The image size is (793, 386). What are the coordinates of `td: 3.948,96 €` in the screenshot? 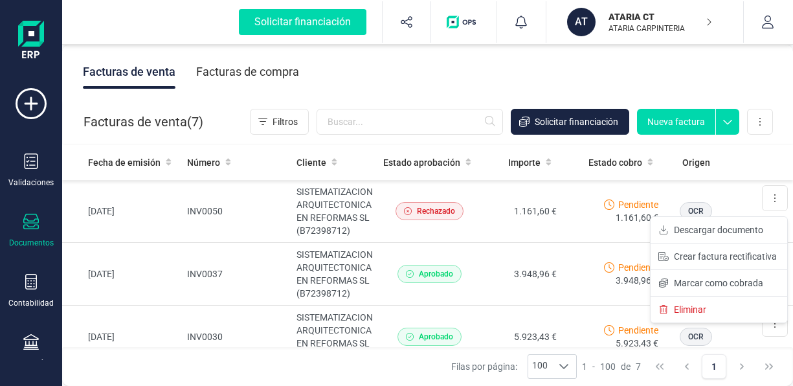 It's located at (522, 274).